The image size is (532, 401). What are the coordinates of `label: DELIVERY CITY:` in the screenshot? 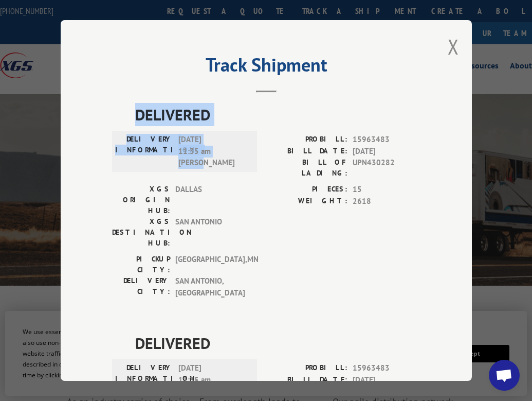 It's located at (141, 286).